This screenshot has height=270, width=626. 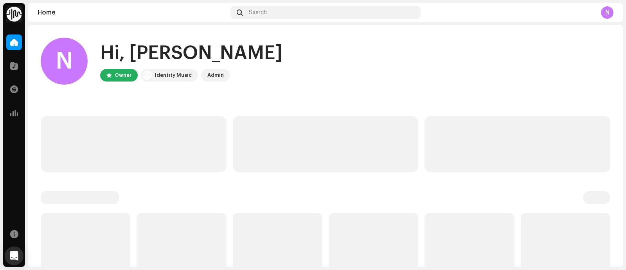 What do you see at coordinates (132, 13) in the screenshot?
I see `div: Home` at bounding box center [132, 13].